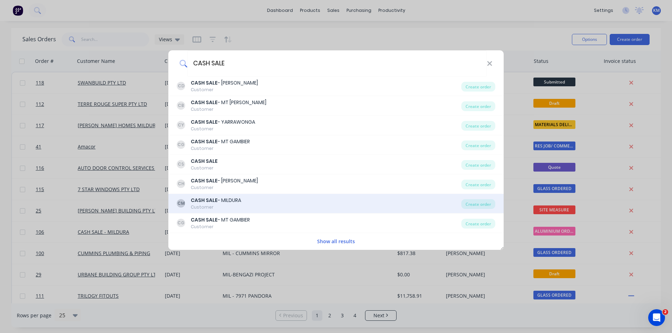  Describe the element at coordinates (181, 86) in the screenshot. I see `div: CD` at that location.